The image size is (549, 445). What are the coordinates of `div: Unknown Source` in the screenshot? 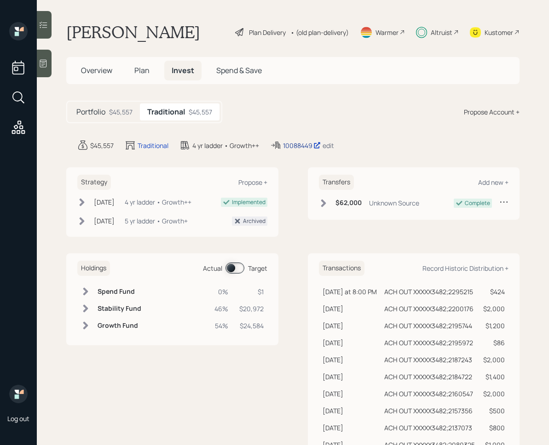 It's located at (394, 203).